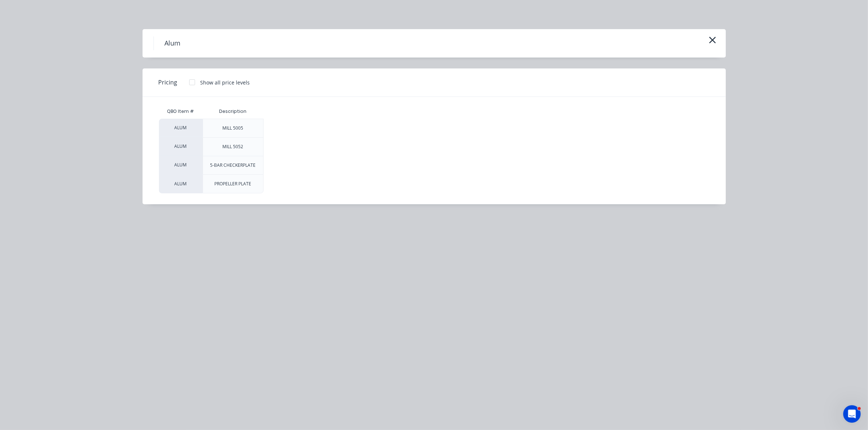 Image resolution: width=868 pixels, height=430 pixels. What do you see at coordinates (168, 82) in the screenshot?
I see `span: Pricing` at bounding box center [168, 82].